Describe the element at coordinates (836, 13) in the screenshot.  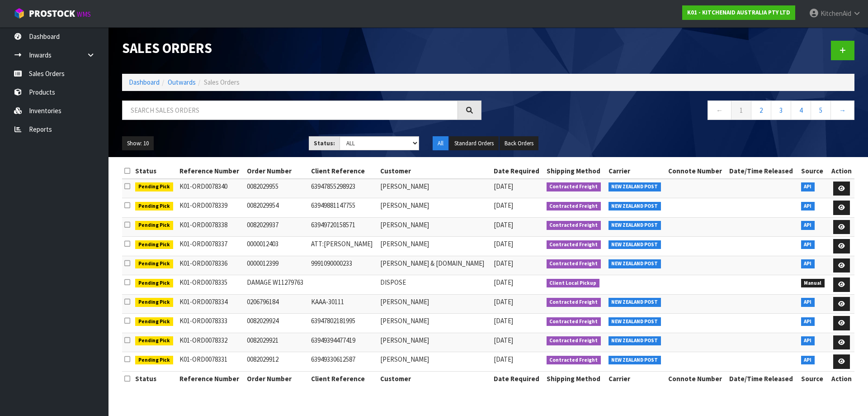
I see `span: KitchenAid` at that location.